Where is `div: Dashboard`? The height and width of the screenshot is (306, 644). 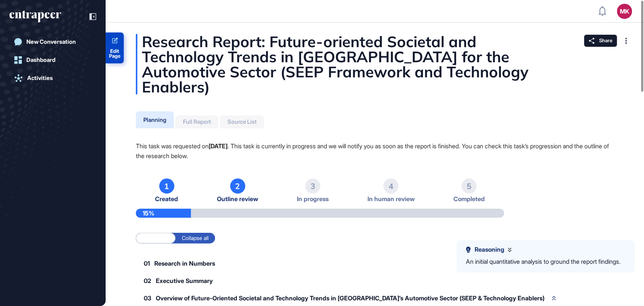 div: Dashboard is located at coordinates (41, 60).